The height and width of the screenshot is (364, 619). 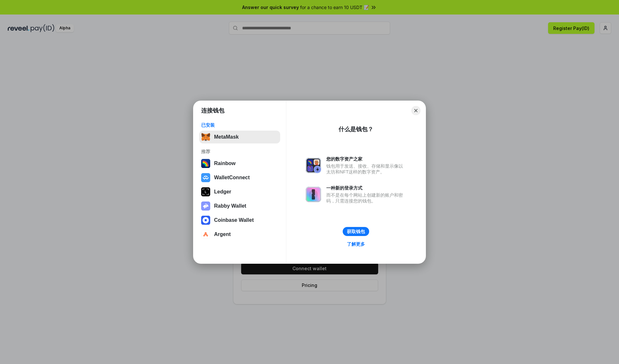 I want to click on h1: 连接钱包, so click(x=212, y=110).